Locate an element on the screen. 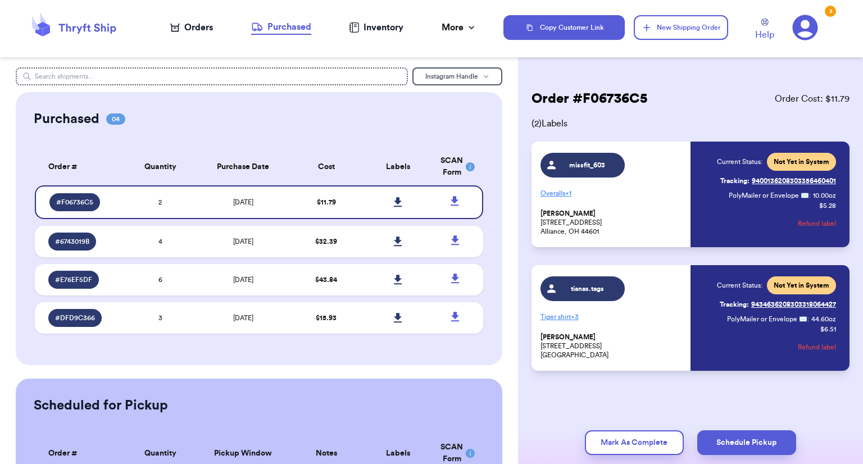 This screenshot has width=863, height=464. div: Purchased is located at coordinates (281, 27).